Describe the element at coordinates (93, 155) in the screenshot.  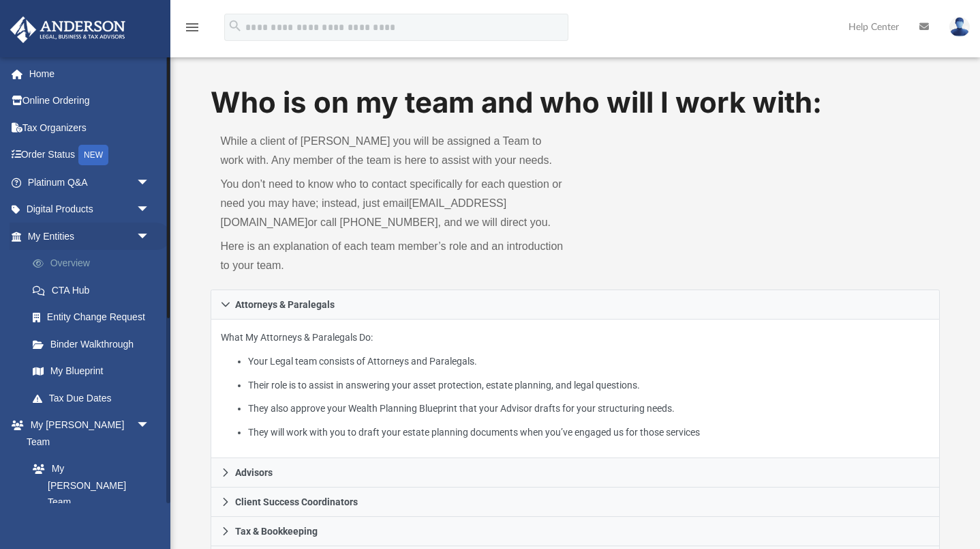
I see `div: NEW` at that location.